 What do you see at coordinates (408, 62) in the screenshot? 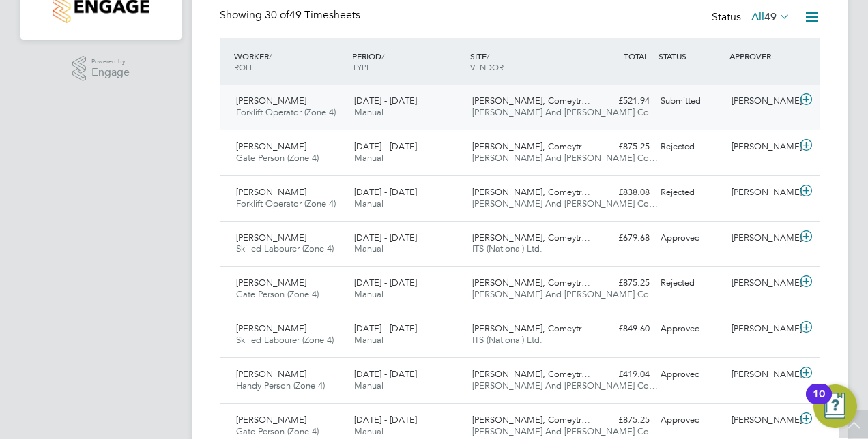
I see `div: PERIOD` at bounding box center [408, 62].